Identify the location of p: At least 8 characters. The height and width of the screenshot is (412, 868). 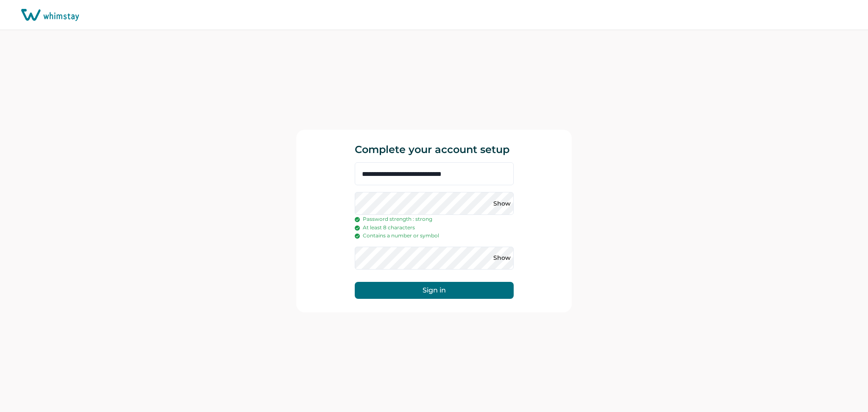
(434, 228).